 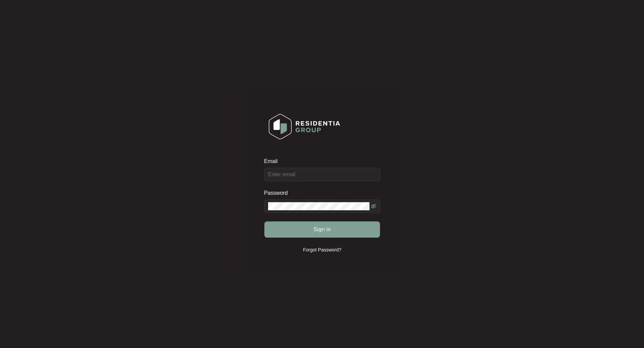 What do you see at coordinates (319, 206) in the screenshot?
I see `input: Password` at bounding box center [319, 206].